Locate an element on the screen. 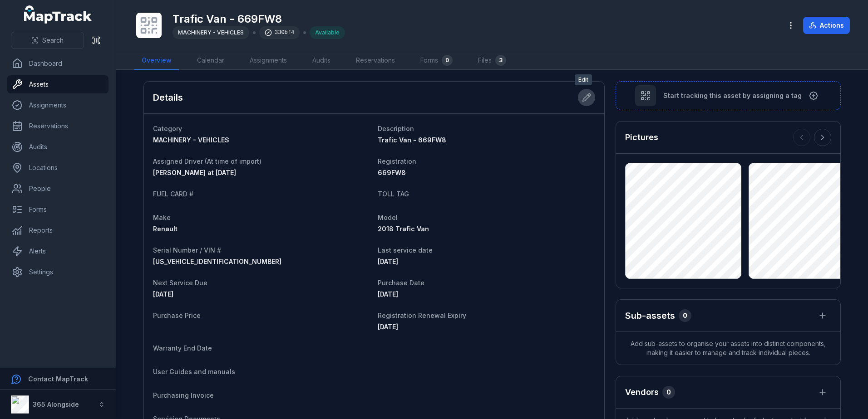 The image size is (868, 419). span: Purchase Date is located at coordinates (400, 283).